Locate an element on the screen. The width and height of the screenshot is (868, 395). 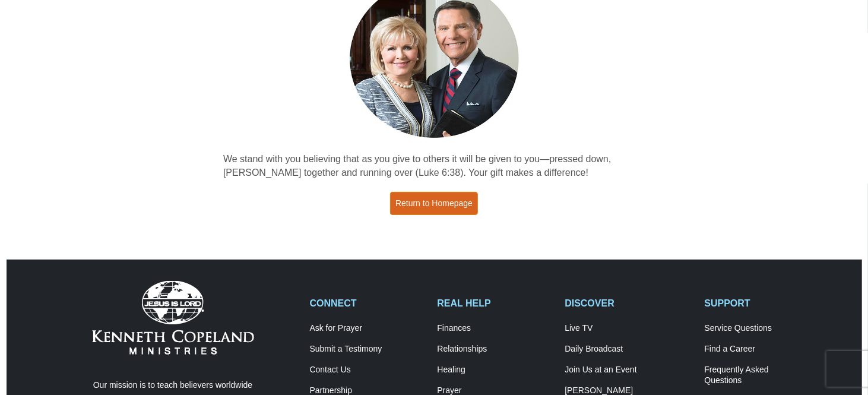
a: Daily Broadcast is located at coordinates (628, 349).